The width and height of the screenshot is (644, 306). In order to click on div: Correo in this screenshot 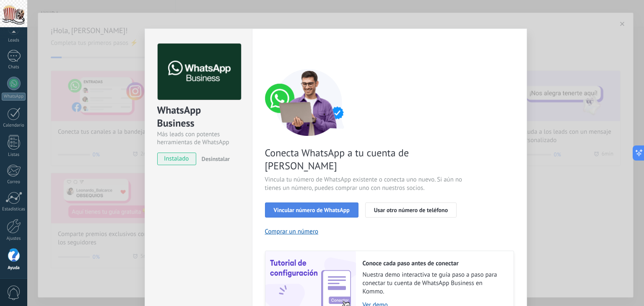, I will do `click(14, 182)`.